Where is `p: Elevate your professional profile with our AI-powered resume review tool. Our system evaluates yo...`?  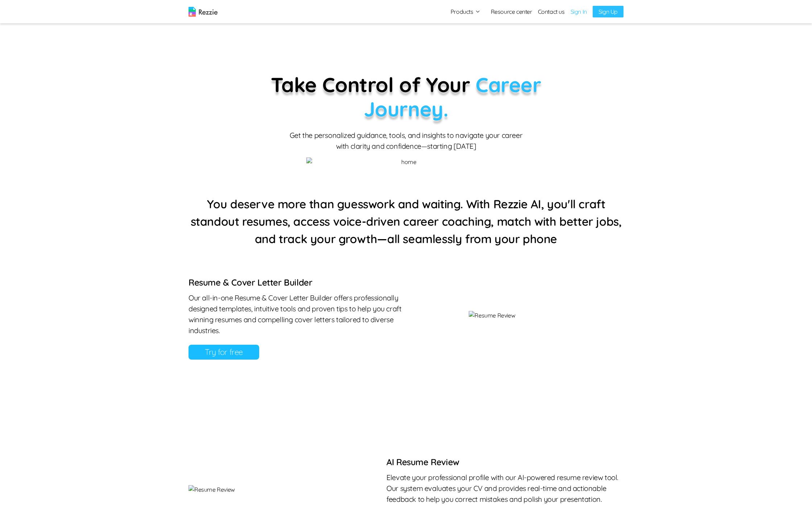 p: Elevate your professional profile with our AI-powered resume review tool. Our system evaluates yo... is located at coordinates (505, 488).